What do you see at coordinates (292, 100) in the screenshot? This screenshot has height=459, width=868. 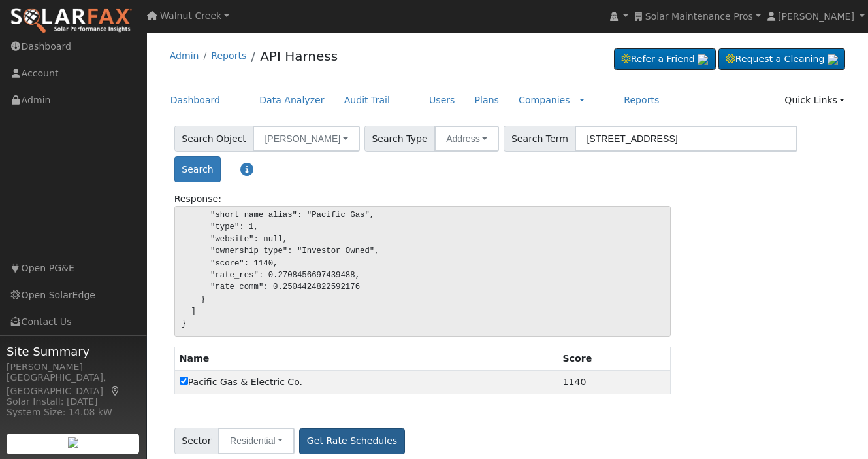 I see `a: Data Analyzer` at bounding box center [292, 100].